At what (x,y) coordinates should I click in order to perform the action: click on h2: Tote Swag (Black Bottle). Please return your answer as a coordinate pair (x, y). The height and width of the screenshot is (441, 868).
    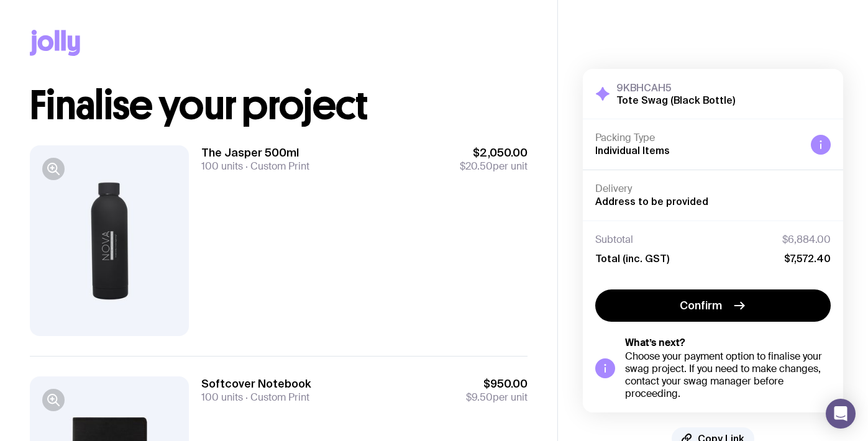
    Looking at the image, I should click on (675, 100).